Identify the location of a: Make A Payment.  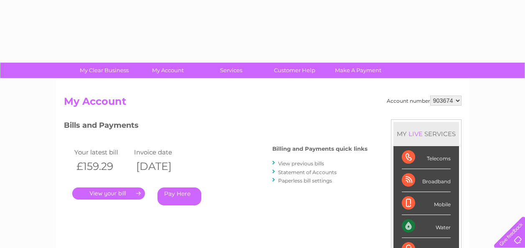
(358, 70).